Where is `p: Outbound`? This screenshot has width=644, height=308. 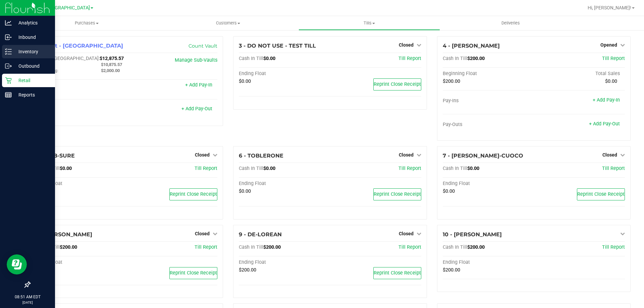
p: Outbound is located at coordinates (32, 66).